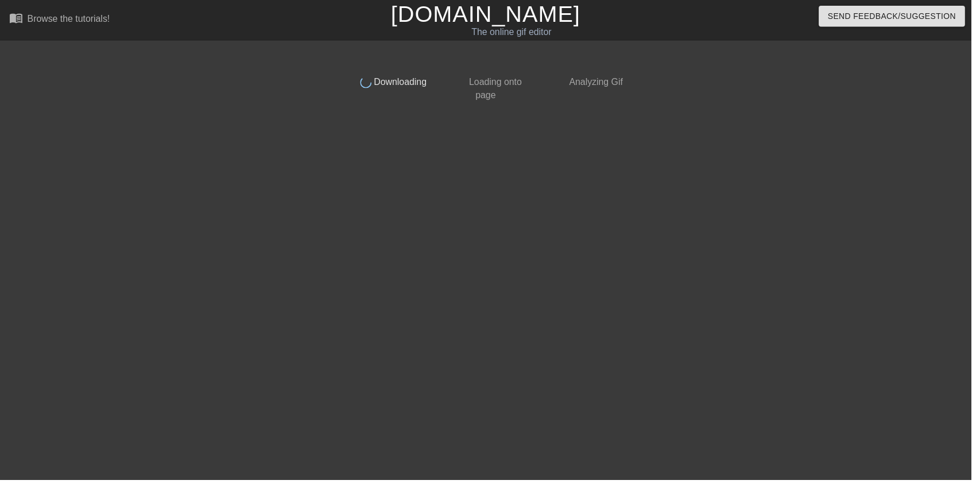 This screenshot has height=484, width=980. Describe the element at coordinates (600, 82) in the screenshot. I see `span: Analyzing Gif` at that location.